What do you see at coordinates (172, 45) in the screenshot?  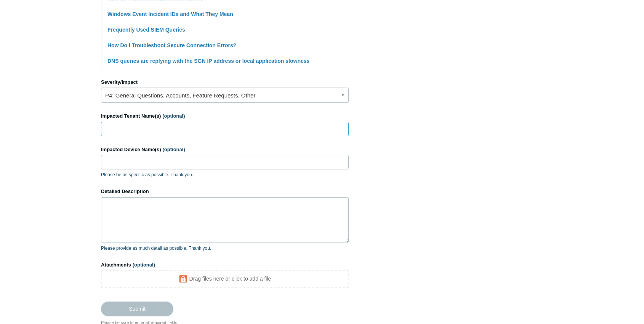 I see `a: How Do I Troubleshoot Secure Connection Errors?` at bounding box center [172, 45].